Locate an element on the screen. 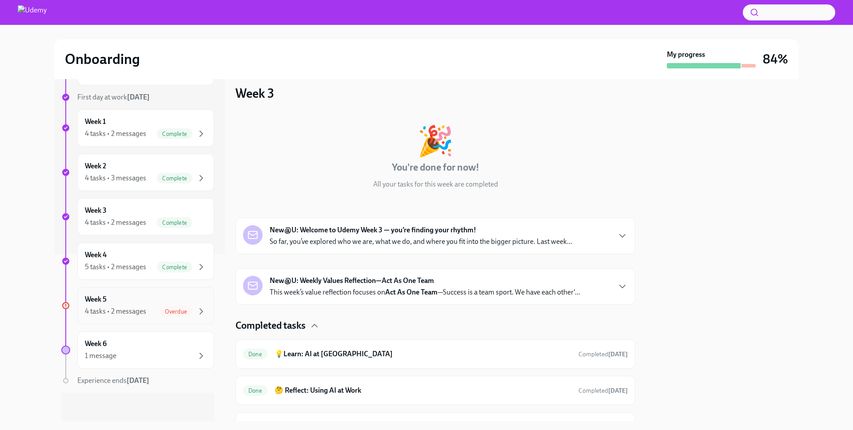 The width and height of the screenshot is (853, 430). h3: 84% is located at coordinates (775, 59).